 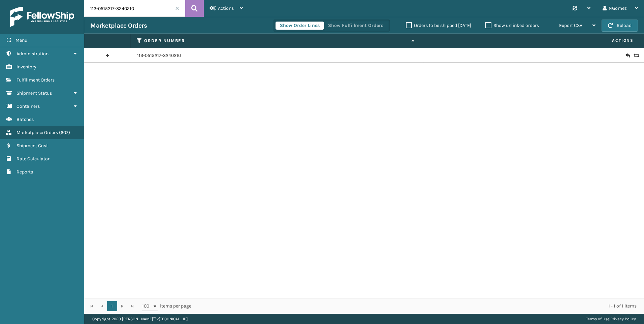 What do you see at coordinates (276, 41) in the screenshot?
I see `label: Order Number` at bounding box center [276, 41].